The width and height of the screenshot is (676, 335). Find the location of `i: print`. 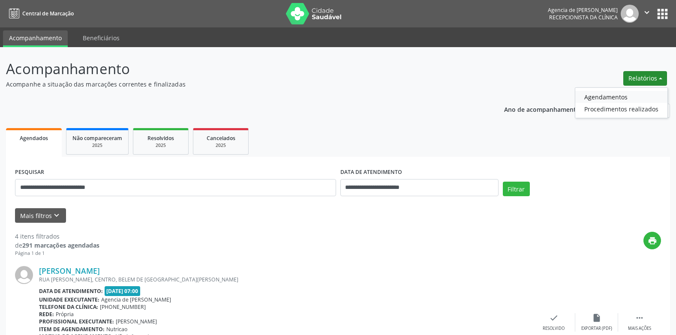

i: print is located at coordinates (652, 241).